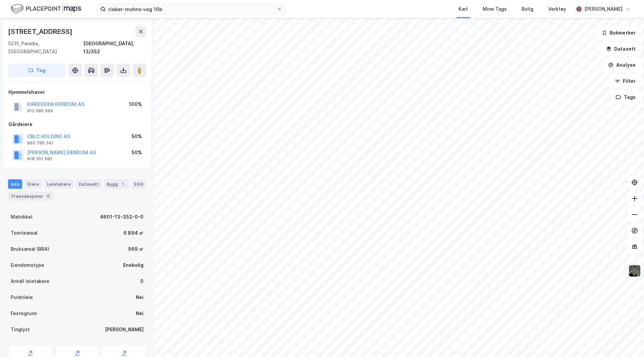 Image resolution: width=644 pixels, height=357 pixels. Describe the element at coordinates (33, 184) in the screenshot. I see `div: Eiere` at that location.